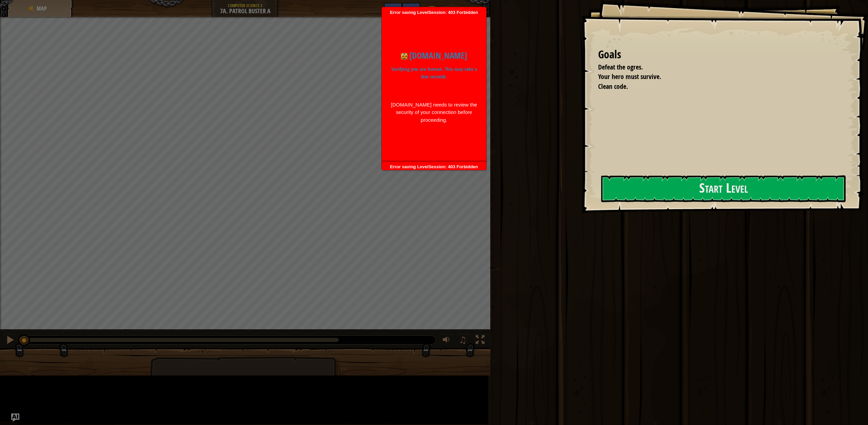 Image resolution: width=868 pixels, height=425 pixels. I want to click on a: Map, so click(41, 9).